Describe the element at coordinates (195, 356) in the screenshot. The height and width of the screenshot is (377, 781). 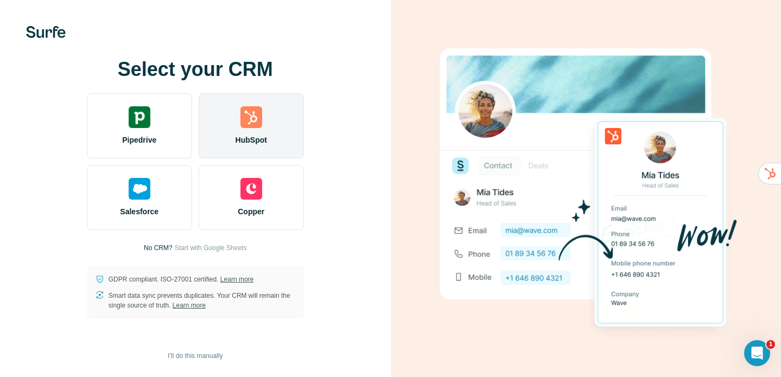
I see `span: I’ll do this manually` at that location.